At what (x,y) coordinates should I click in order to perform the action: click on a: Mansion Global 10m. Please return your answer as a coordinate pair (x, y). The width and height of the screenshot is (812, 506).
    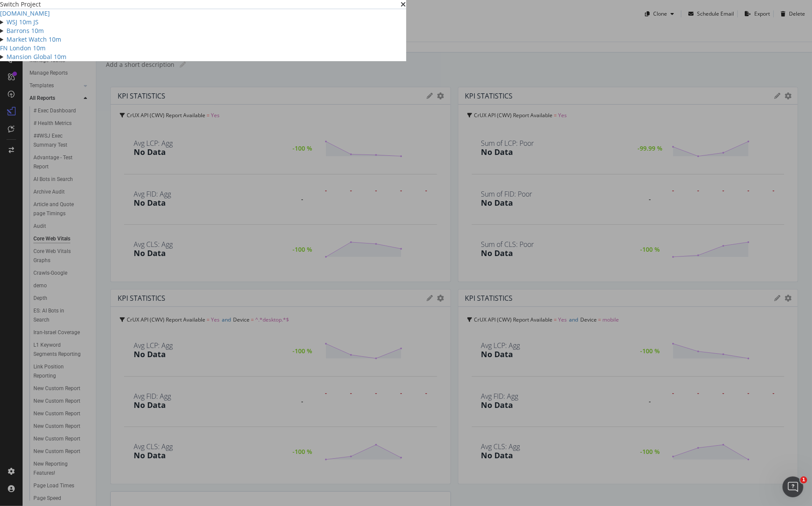
    Looking at the image, I should click on (36, 56).